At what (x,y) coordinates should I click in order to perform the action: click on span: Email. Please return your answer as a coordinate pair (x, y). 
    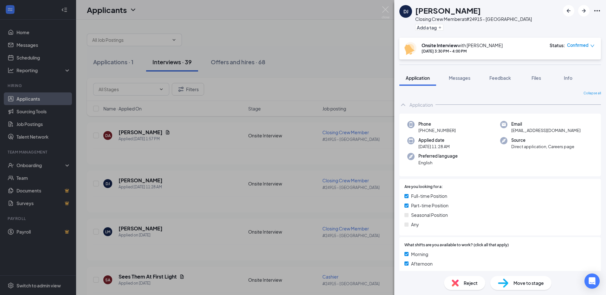
    Looking at the image, I should click on (546, 124).